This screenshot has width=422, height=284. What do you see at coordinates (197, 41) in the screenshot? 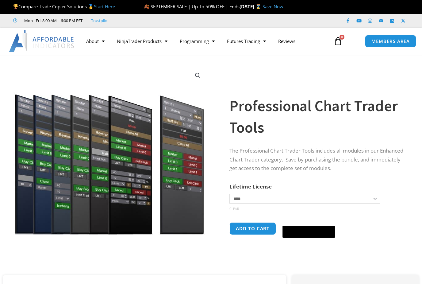
I see `a: Programming` at bounding box center [197, 41].